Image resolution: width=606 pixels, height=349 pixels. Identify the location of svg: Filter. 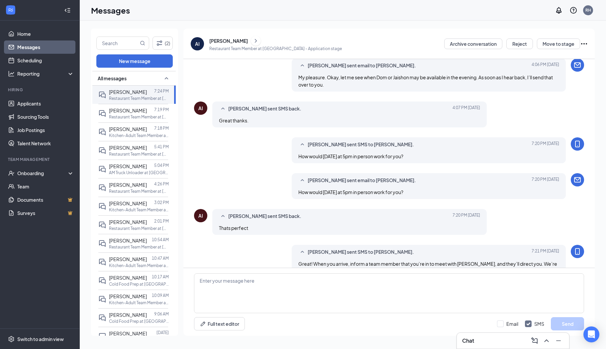
(159, 43).